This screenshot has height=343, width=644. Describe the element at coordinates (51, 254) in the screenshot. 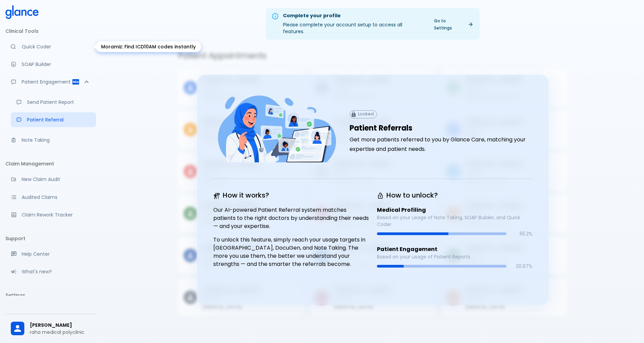

I see `a: Get help from our support team` at that location.